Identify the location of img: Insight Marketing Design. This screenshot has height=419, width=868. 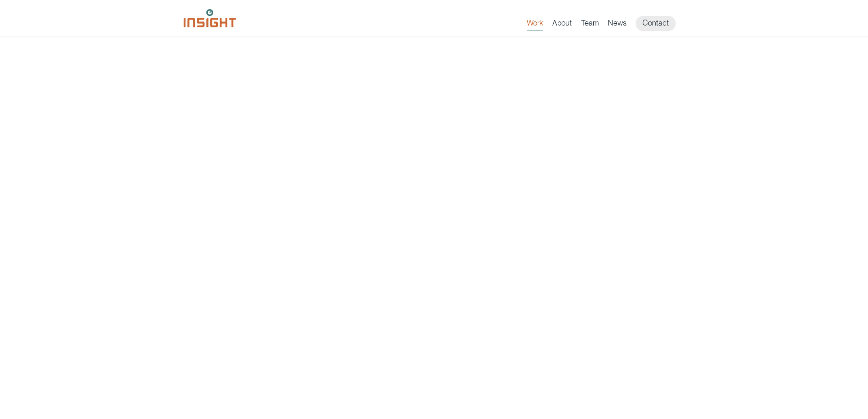
(210, 18).